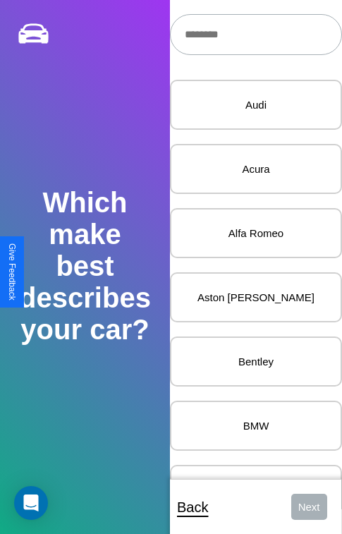 The width and height of the screenshot is (342, 534). I want to click on div: Open Intercom Messenger, so click(31, 503).